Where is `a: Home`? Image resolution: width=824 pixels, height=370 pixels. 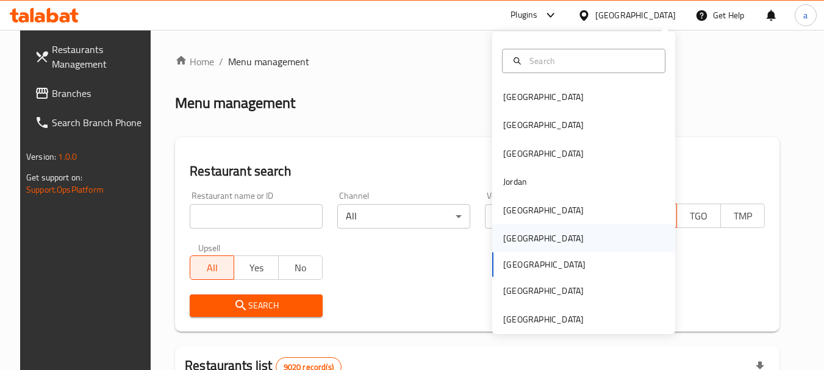 a: Home is located at coordinates (195, 62).